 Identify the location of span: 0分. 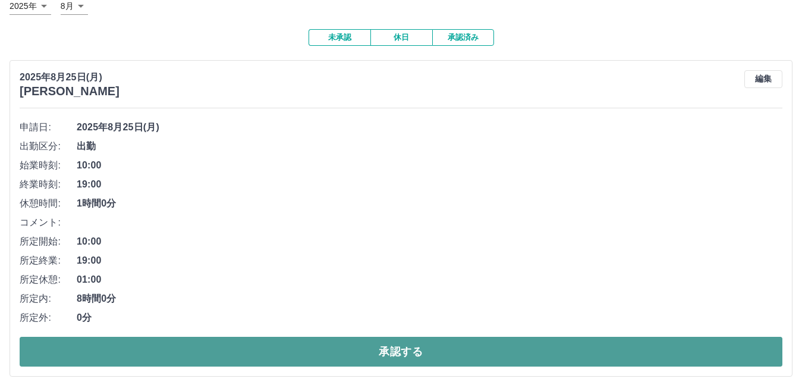
(429, 318).